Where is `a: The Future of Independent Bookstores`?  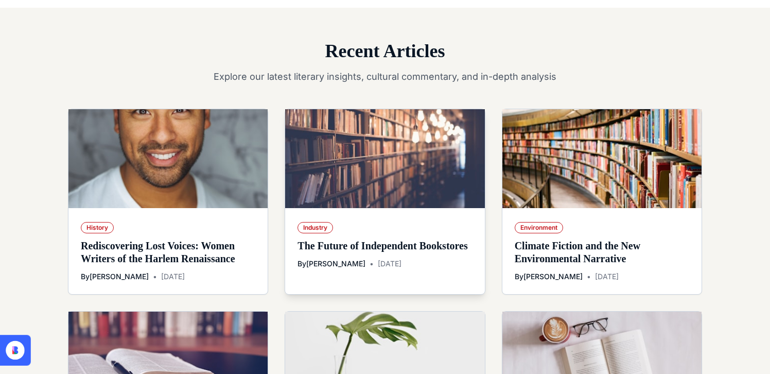
a: The Future of Independent Bookstores is located at coordinates (382, 245).